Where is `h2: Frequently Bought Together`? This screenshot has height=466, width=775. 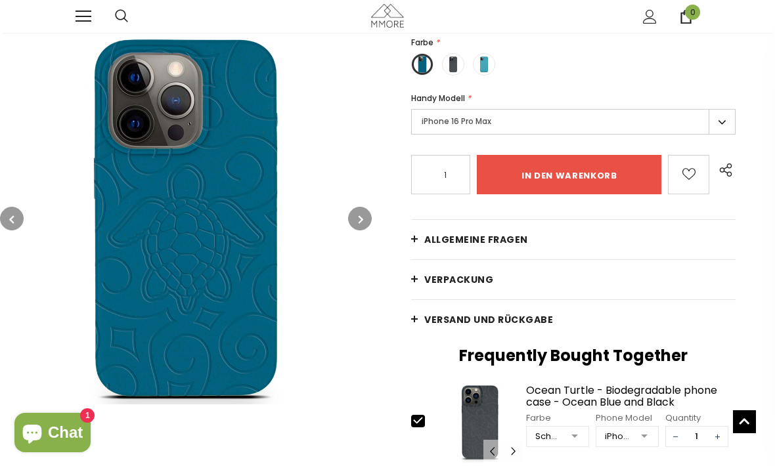
h2: Frequently Bought Together is located at coordinates (573, 356).